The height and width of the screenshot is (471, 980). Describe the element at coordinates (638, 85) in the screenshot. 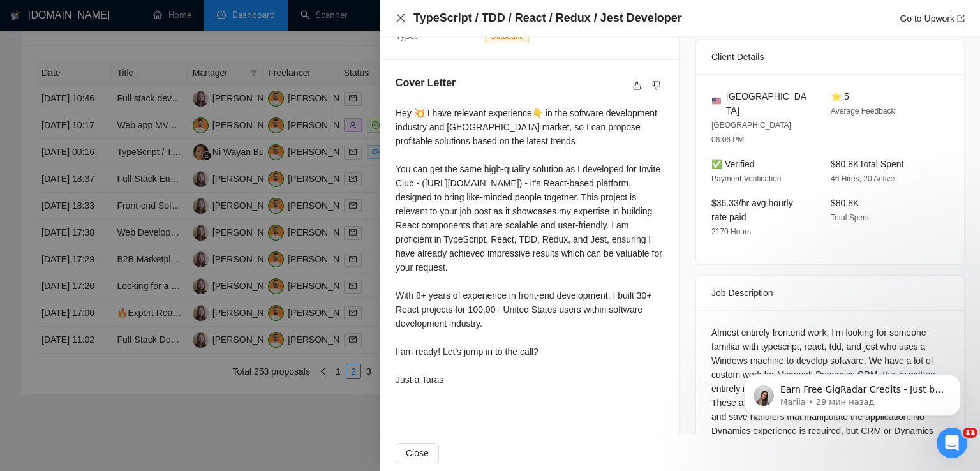

I see `button: like` at that location.